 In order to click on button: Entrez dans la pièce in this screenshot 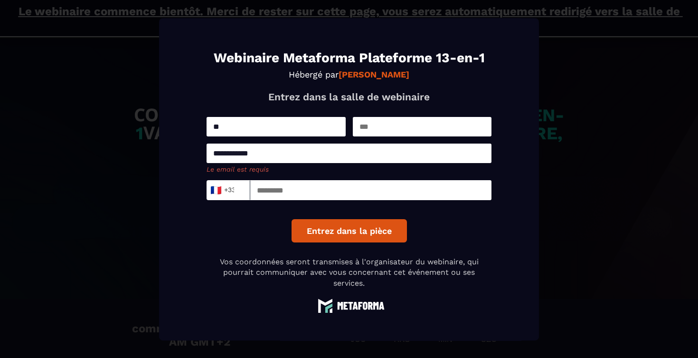, I will do `click(349, 230)`.